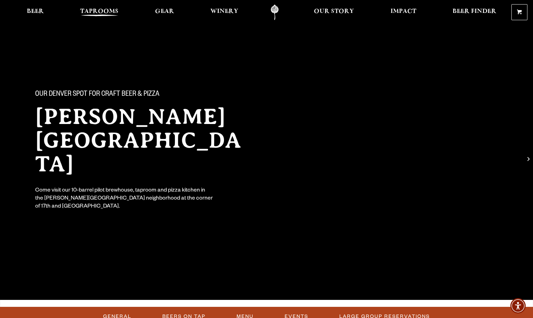 This screenshot has width=533, height=318. Describe the element at coordinates (334, 12) in the screenshot. I see `a: Our Story` at that location.